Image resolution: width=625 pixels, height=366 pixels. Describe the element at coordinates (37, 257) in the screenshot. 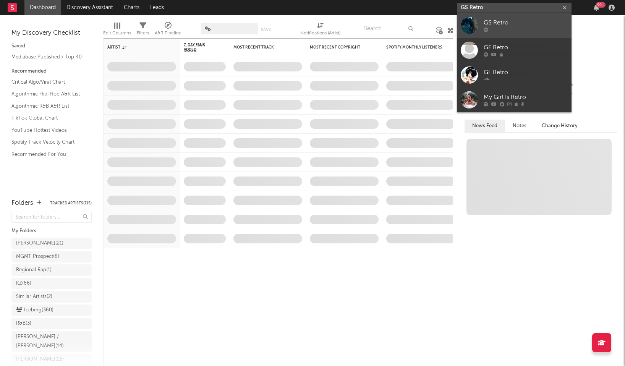

I see `div: MGMT Prospect ( 8 )` at that location.